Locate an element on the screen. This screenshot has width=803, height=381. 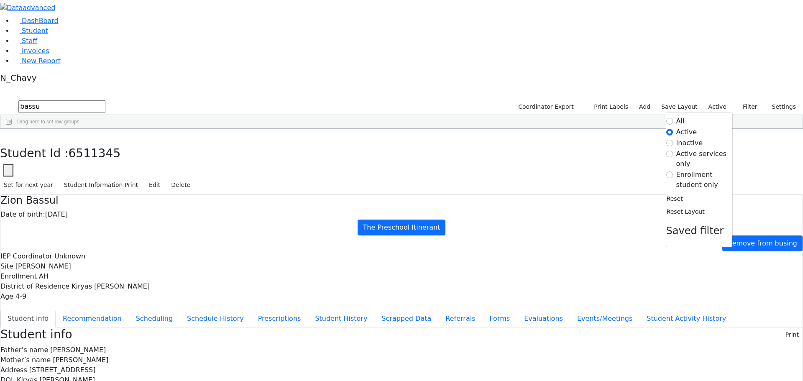
button: Delete is located at coordinates (181, 185).